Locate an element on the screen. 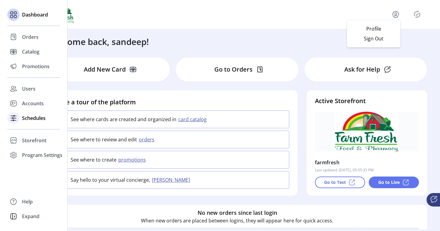 The image size is (440, 231). span: Dashboard is located at coordinates (35, 15).